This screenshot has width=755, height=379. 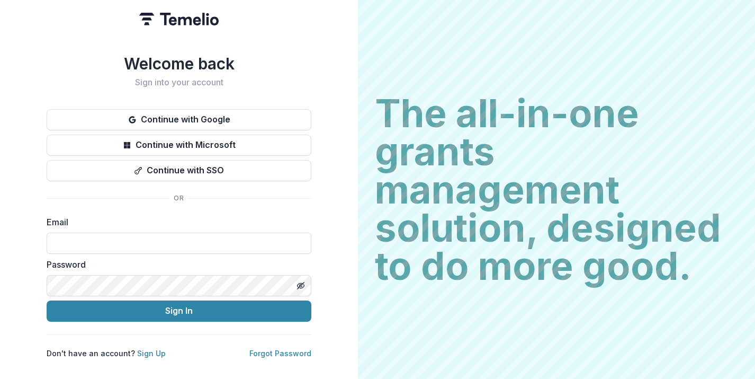 What do you see at coordinates (179, 145) in the screenshot?
I see `button: Continue with Microsoft` at bounding box center [179, 145].